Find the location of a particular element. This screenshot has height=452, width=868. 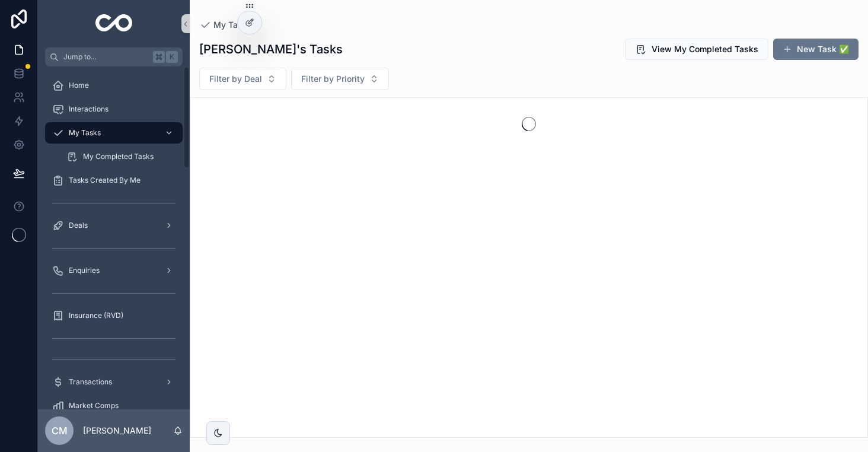

div: scrollable content is located at coordinates (113, 238).